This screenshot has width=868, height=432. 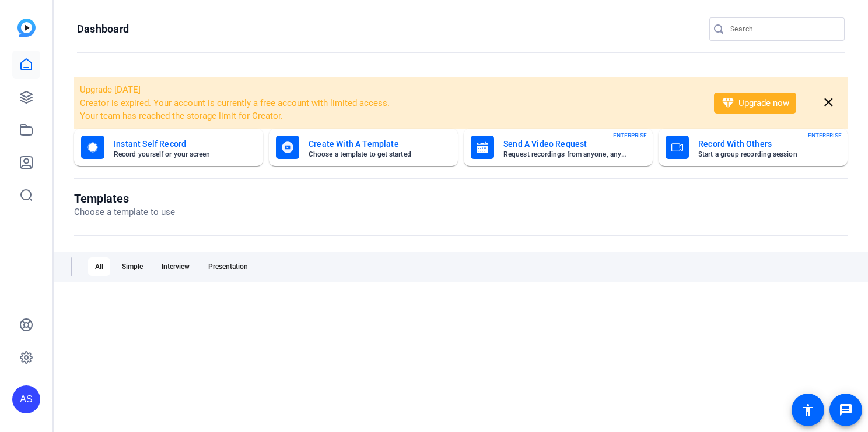 I want to click on li: Your team has reached the storage limit for Creator., so click(x=389, y=116).